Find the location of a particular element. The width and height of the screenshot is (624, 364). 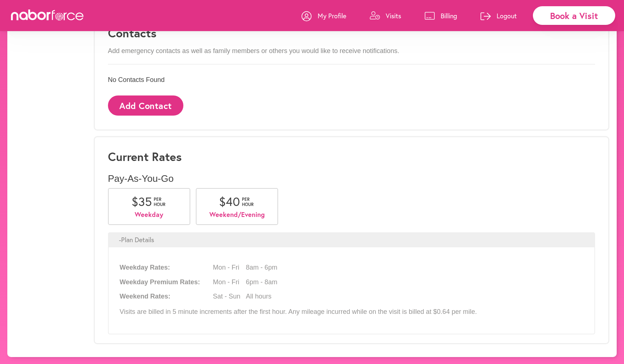

div: - Plan Details is located at coordinates (352, 240).